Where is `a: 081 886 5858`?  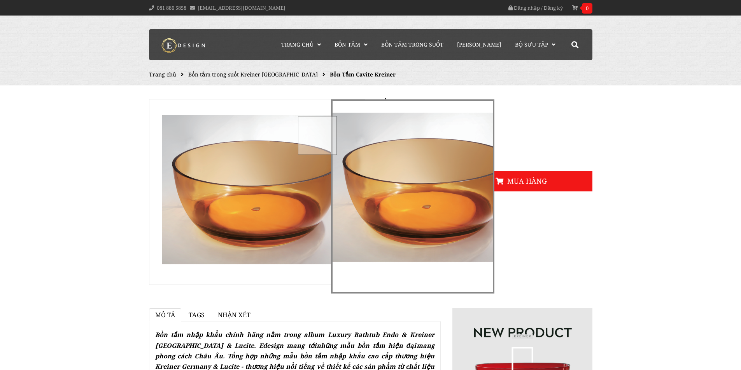 a: 081 886 5858 is located at coordinates (171, 8).